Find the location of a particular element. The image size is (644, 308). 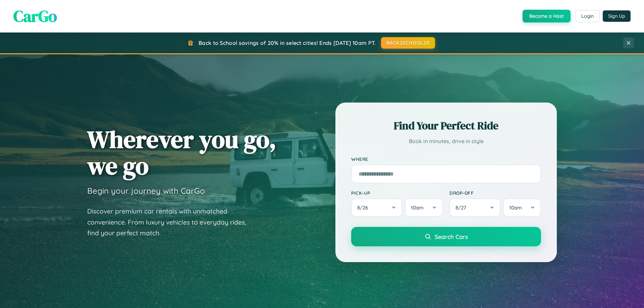

button: 8/26 is located at coordinates (377, 208).